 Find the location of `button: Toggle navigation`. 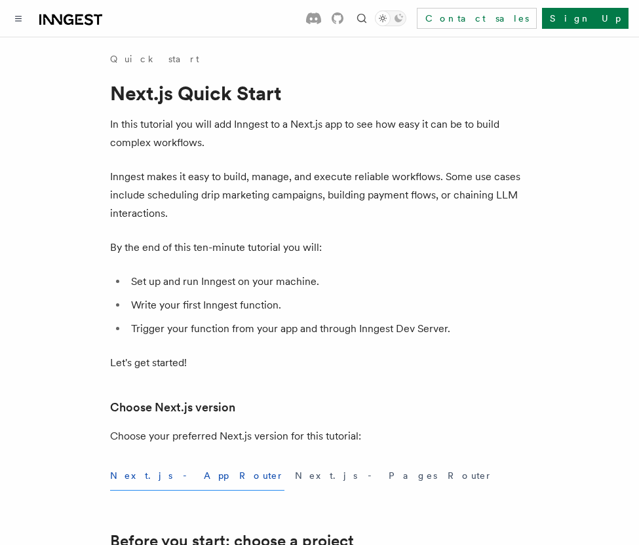

button: Toggle navigation is located at coordinates (18, 18).